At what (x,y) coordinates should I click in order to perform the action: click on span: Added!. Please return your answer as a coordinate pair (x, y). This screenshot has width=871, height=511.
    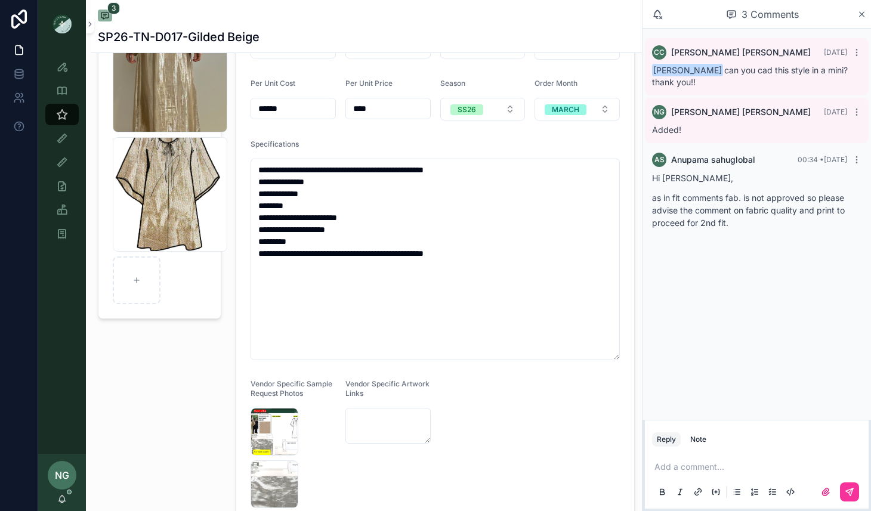
    Looking at the image, I should click on (666, 129).